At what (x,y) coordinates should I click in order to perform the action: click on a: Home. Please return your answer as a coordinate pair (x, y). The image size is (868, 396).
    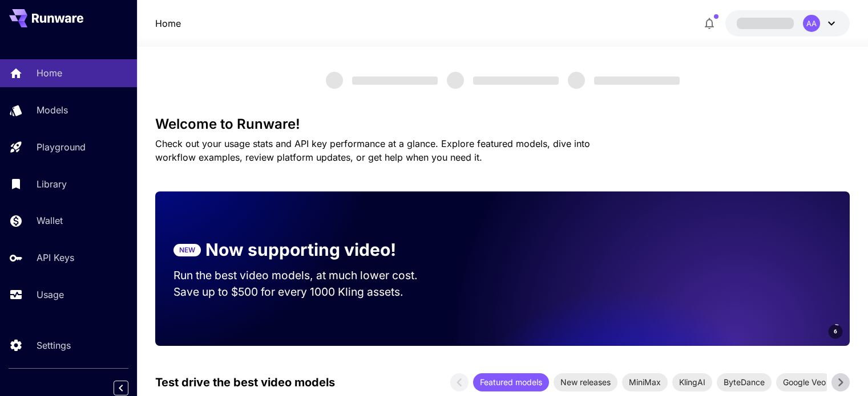
    Looking at the image, I should click on (168, 23).